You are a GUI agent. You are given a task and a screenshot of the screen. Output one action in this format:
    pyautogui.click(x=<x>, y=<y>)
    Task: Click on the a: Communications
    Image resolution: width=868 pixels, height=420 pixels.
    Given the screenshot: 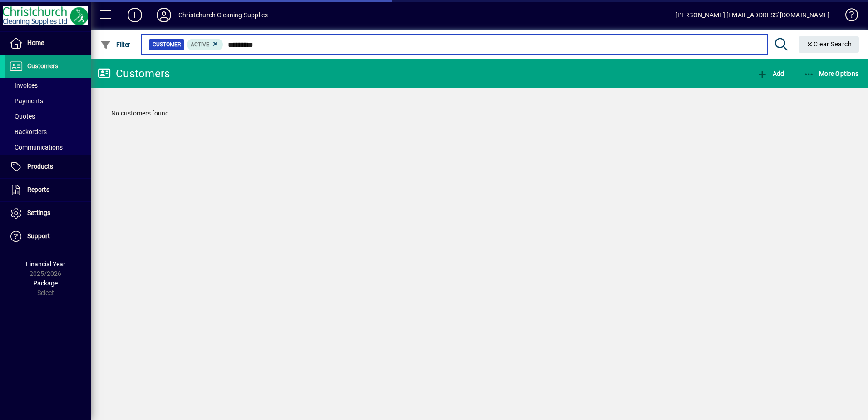 What is the action you would take?
    pyautogui.click(x=47, y=147)
    